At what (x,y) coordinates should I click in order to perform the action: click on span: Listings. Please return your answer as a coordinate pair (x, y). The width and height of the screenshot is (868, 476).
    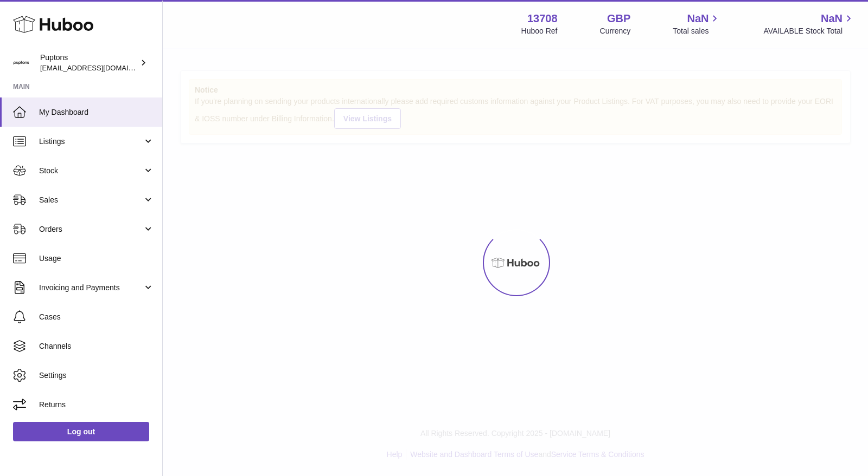
    Looking at the image, I should click on (91, 141).